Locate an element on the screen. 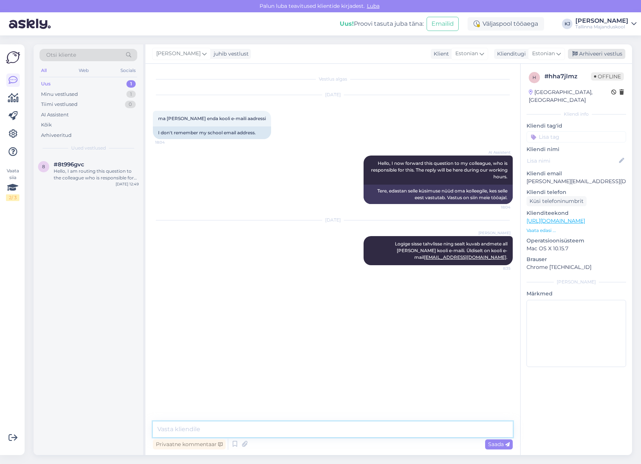 Image resolution: width=641 pixels, height=464 pixels. span: Luba is located at coordinates (373, 6).